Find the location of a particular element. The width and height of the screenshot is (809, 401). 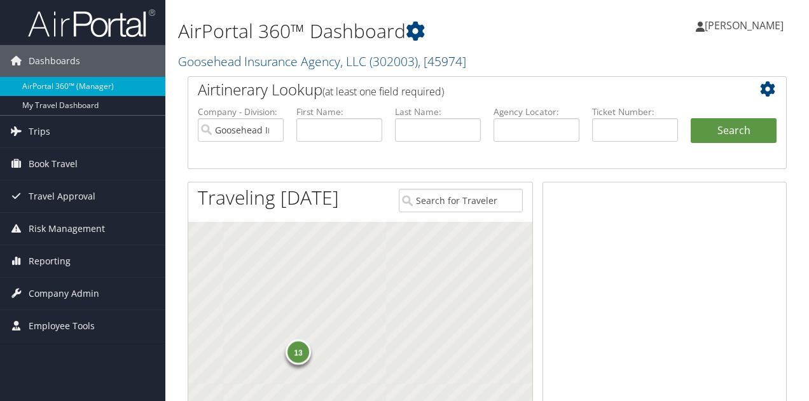

input: Search for Traveler is located at coordinates (461, 200).